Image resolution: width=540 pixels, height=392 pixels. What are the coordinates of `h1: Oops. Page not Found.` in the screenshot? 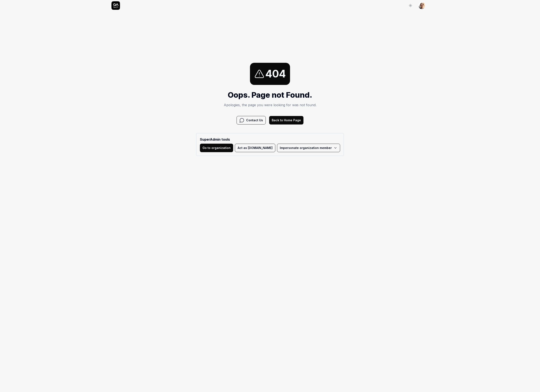 It's located at (270, 95).